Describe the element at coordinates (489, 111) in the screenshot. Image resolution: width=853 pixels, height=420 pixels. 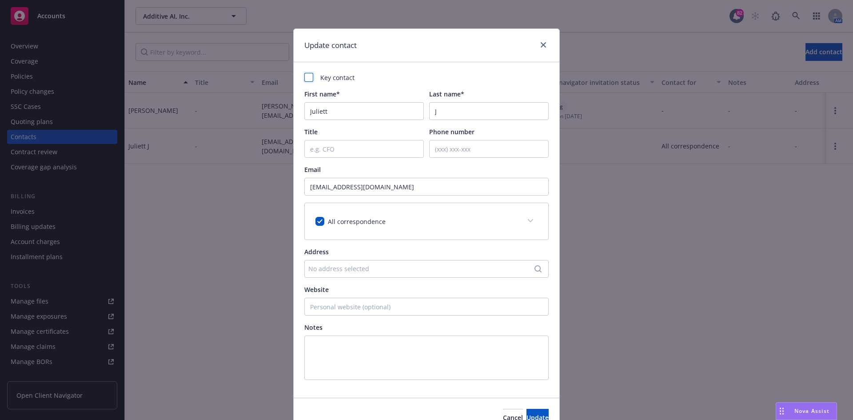
I see `input: Last Name` at that location.